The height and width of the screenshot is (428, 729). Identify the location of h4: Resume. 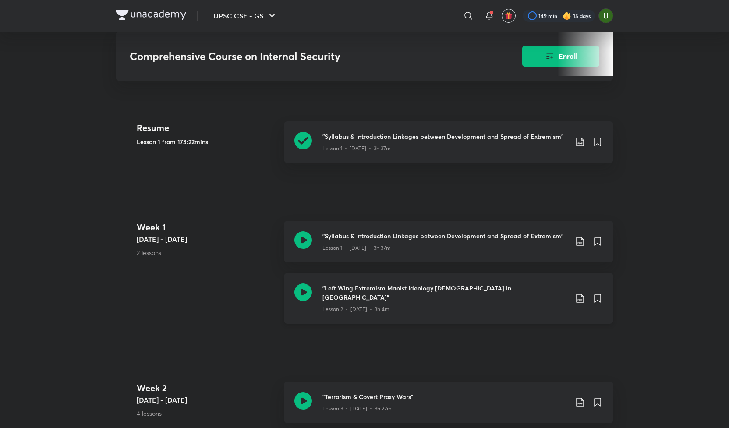
(207, 128).